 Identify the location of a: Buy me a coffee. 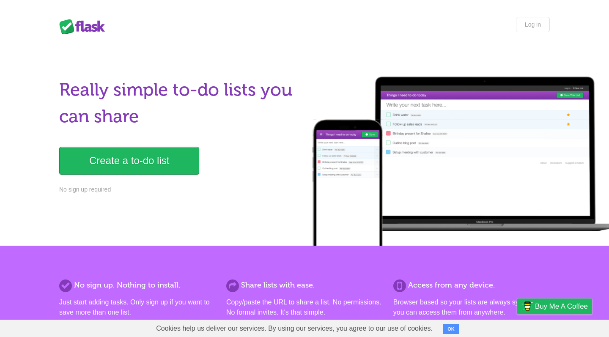
(554, 306).